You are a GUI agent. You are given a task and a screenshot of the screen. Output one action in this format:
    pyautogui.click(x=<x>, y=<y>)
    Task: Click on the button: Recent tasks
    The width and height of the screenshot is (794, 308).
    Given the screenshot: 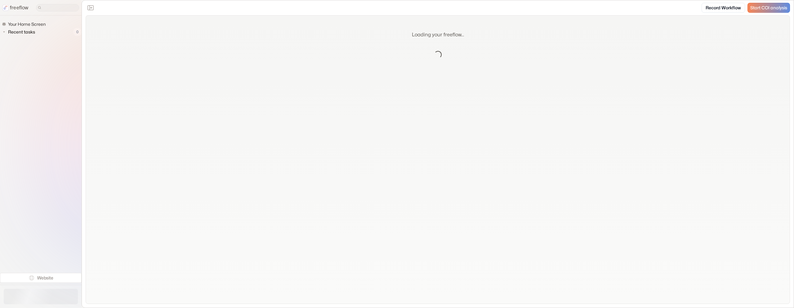 What is the action you would take?
    pyautogui.click(x=20, y=32)
    